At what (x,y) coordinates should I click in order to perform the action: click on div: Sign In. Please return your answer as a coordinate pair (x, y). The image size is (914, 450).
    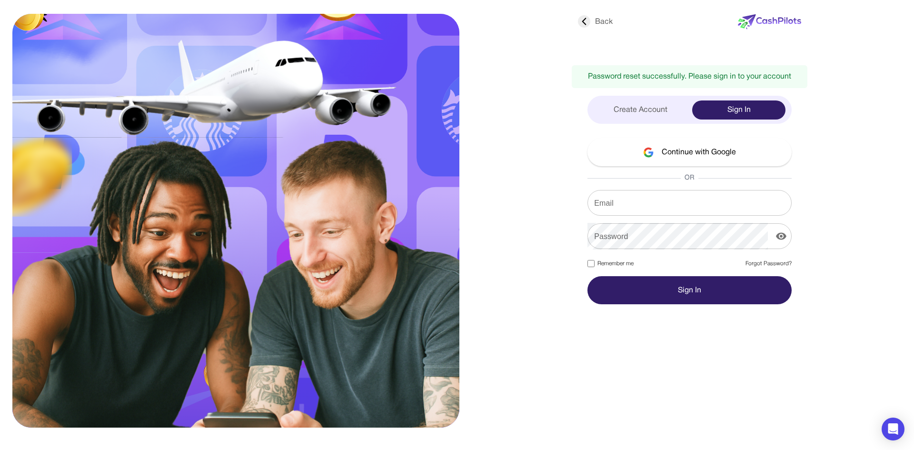
    Looking at the image, I should click on (739, 110).